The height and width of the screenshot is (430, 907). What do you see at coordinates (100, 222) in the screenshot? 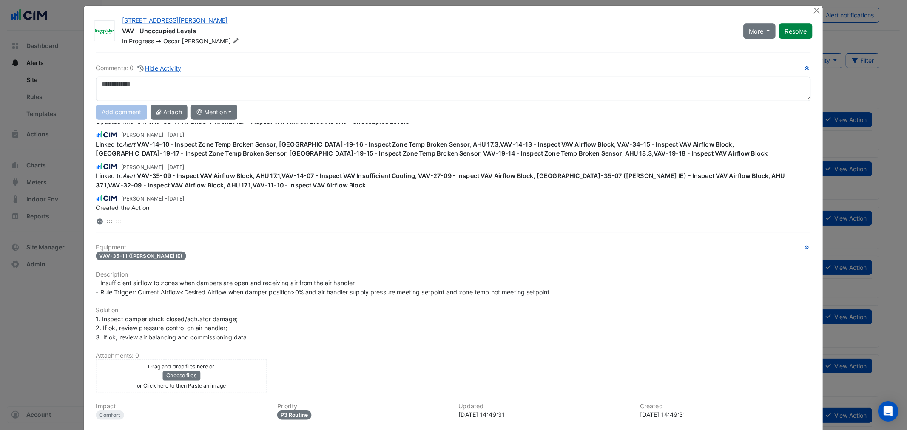
I see `fa-layers: Scroll to Top` at bounding box center [100, 222].